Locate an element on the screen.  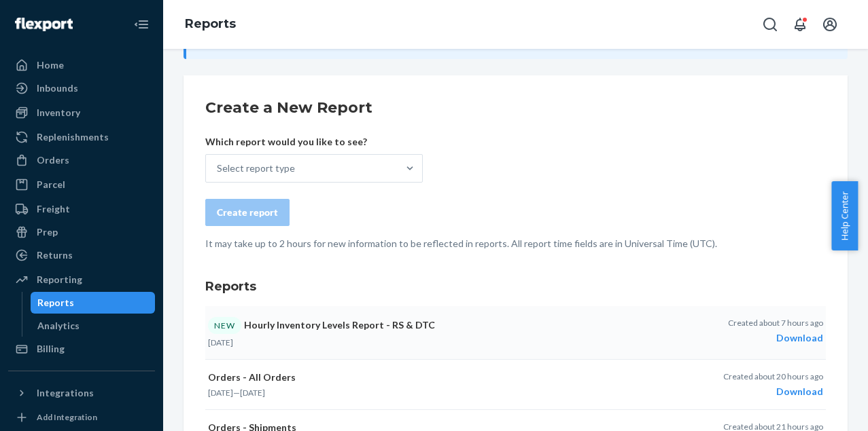
a: Inbounds is located at coordinates (81, 88).